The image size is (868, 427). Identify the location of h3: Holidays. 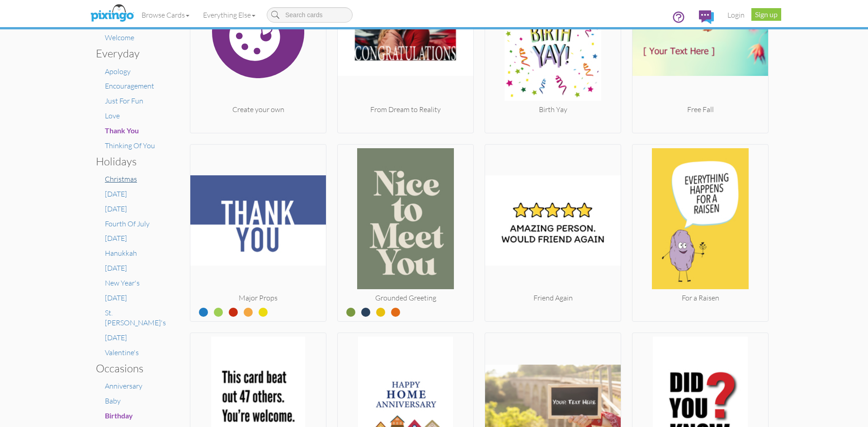
(128, 161).